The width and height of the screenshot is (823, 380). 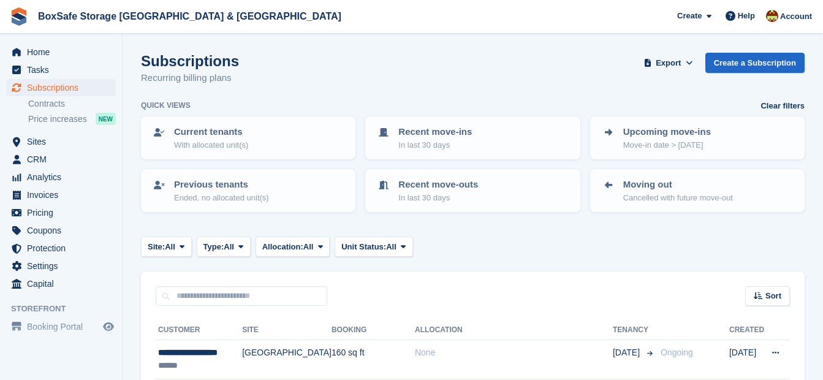 I want to click on a: Recent move-ins In last 30 days, so click(x=472, y=138).